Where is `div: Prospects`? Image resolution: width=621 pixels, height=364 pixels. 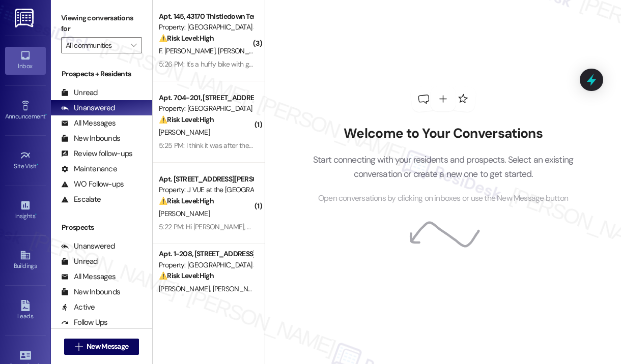 div: Prospects is located at coordinates (101, 228).